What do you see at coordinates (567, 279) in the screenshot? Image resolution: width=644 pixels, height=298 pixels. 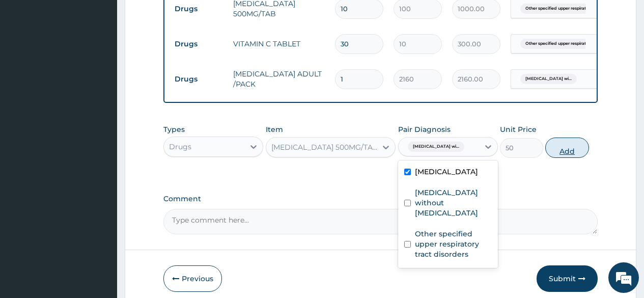 I see `button: Submit` at bounding box center [567, 279].